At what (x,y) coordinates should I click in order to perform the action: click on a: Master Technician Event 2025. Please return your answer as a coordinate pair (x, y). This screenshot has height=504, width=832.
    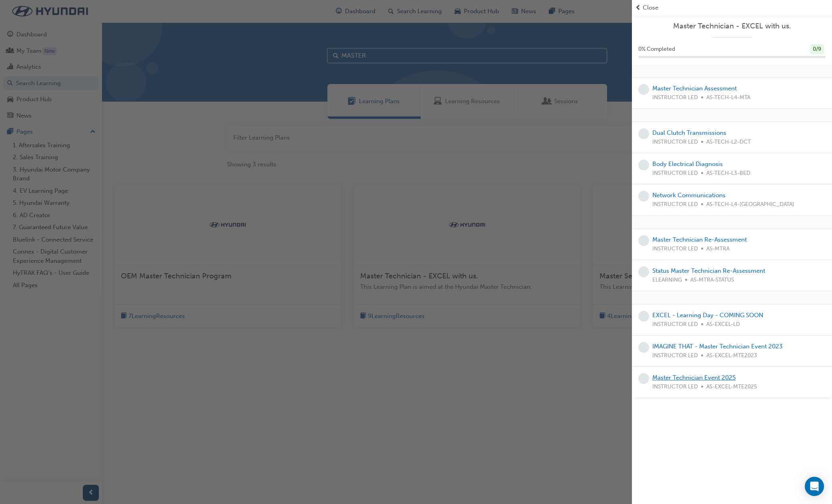
    Looking at the image, I should click on (694, 377).